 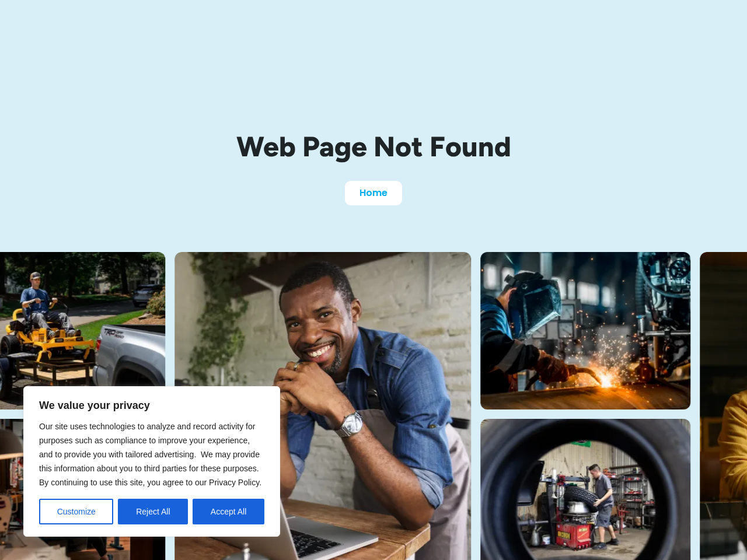 What do you see at coordinates (152, 405) in the screenshot?
I see `p: We value your privacy` at bounding box center [152, 405].